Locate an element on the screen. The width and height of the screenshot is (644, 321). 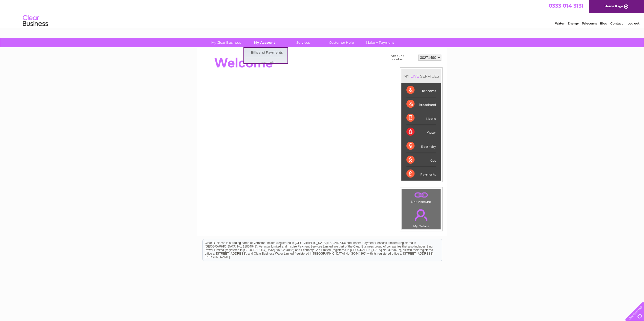
div: Telecoms is located at coordinates (421, 90).